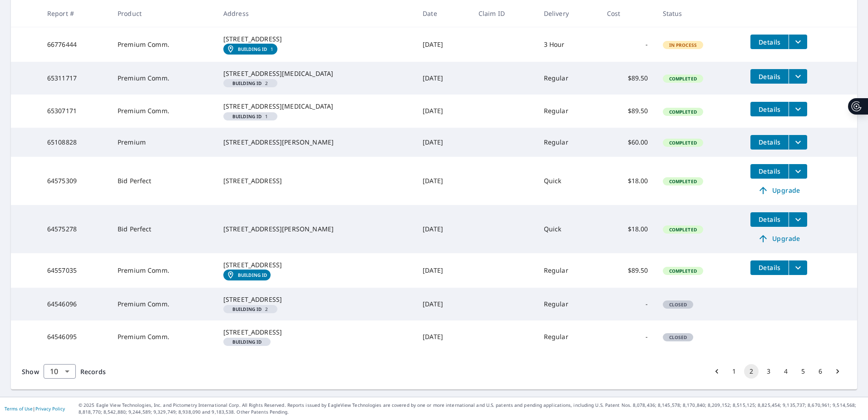 This screenshot has height=420, width=868. Describe the element at coordinates (247, 275) in the screenshot. I see `a: Building ID` at that location.